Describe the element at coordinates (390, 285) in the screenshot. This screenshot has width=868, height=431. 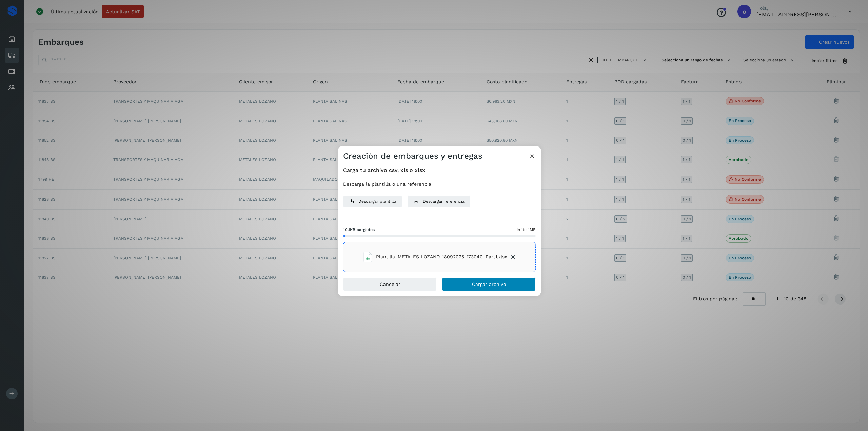
I see `span: Cancelar` at that location.